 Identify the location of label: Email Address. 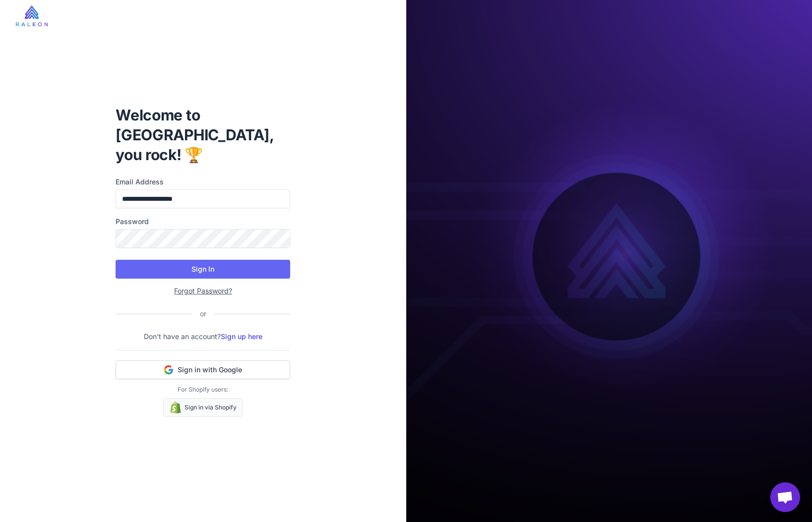
(203, 182).